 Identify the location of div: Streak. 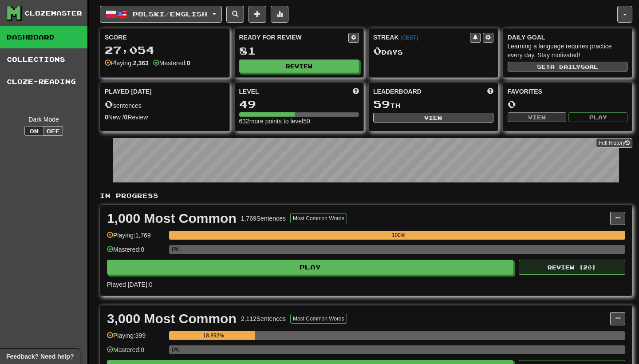
(422, 38).